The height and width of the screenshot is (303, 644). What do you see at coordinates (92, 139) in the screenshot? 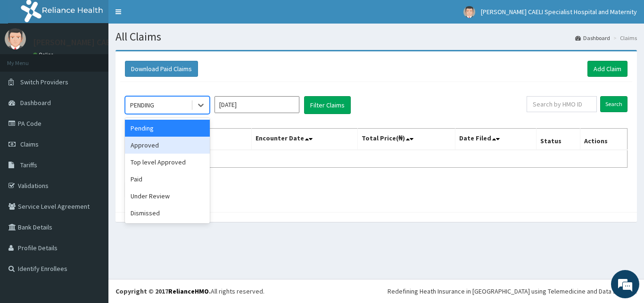
I see `span: We're online!` at bounding box center [92, 139].